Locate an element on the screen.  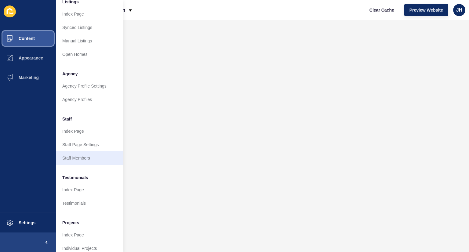
a: Synced Listings is located at coordinates (90, 27).